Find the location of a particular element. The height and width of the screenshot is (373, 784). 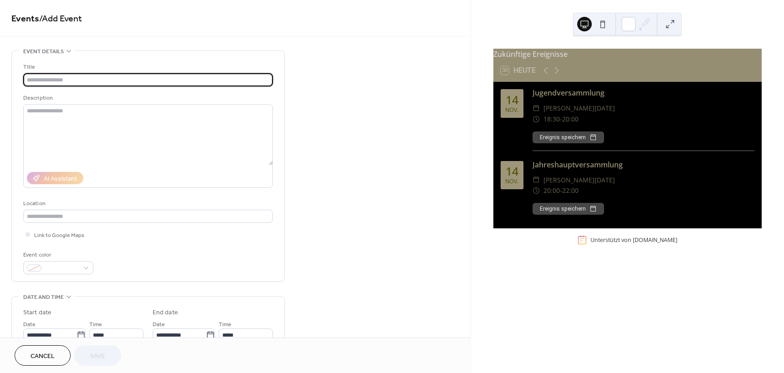

div: Event color is located at coordinates (57, 255).